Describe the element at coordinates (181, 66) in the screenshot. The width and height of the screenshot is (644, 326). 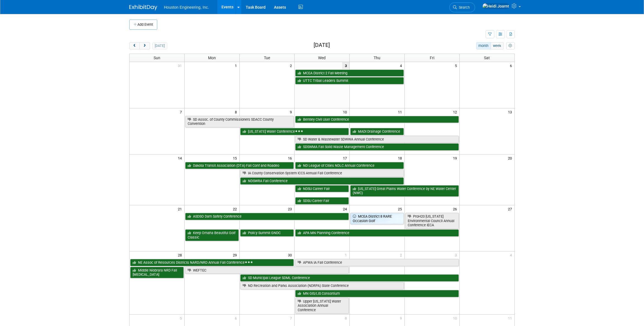
I see `span: 31` at that location.